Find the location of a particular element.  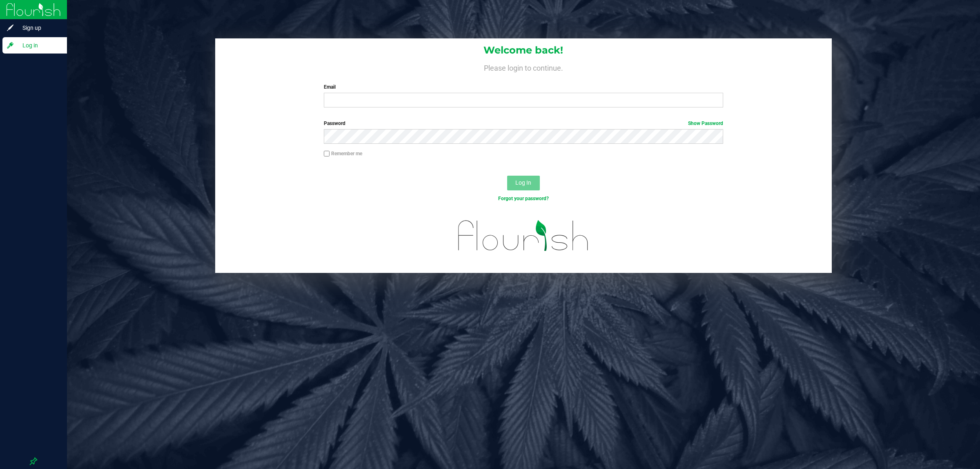

label: Email is located at coordinates (523, 87).